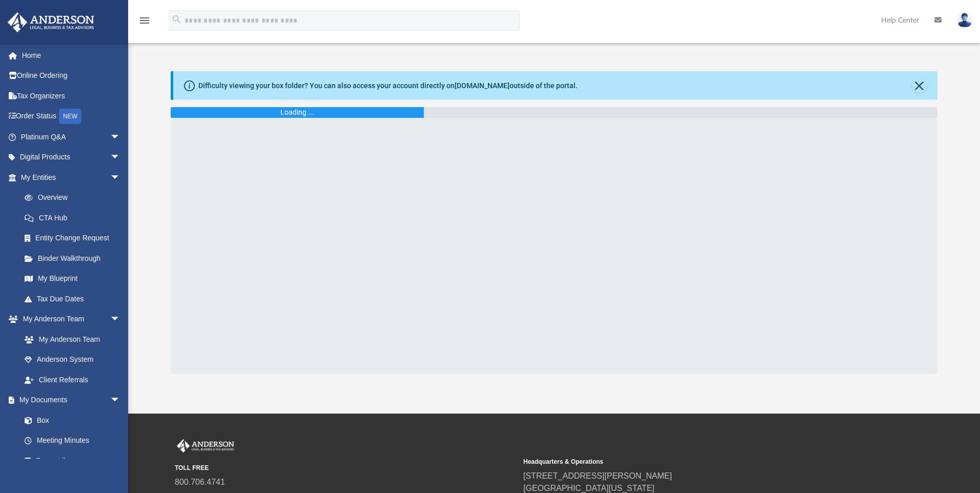 This screenshot has height=493, width=980. Describe the element at coordinates (70, 116) in the screenshot. I see `div: NEW` at that location.